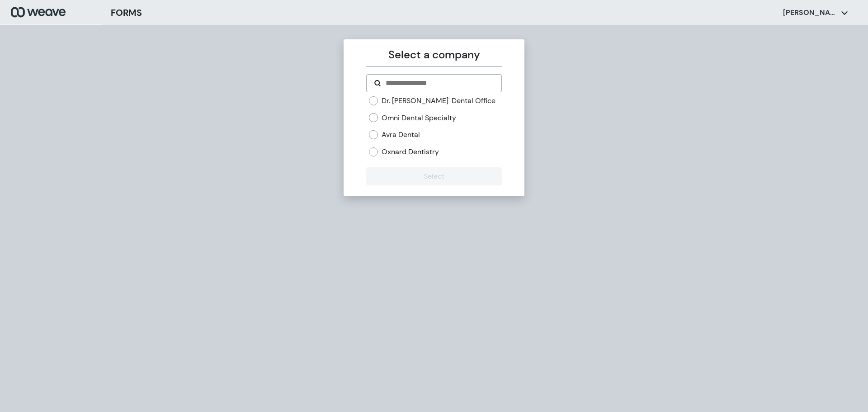 This screenshot has height=412, width=868. Describe the element at coordinates (434, 55) in the screenshot. I see `p: Select a company` at that location.